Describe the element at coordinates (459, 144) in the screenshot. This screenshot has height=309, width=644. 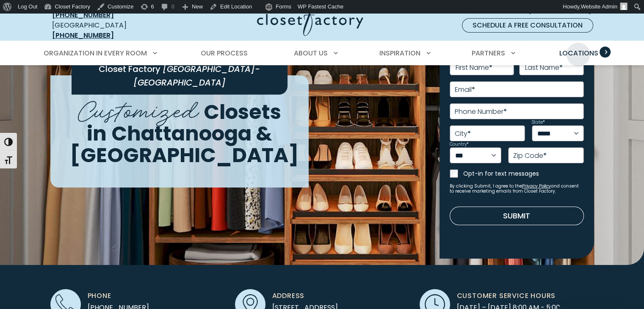
I see `label: Country` at that location.